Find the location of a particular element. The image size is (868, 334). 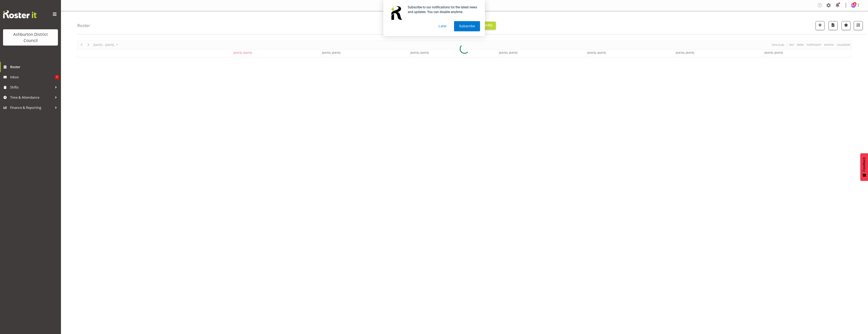

button: Feedback - Show survey is located at coordinates (864, 167).